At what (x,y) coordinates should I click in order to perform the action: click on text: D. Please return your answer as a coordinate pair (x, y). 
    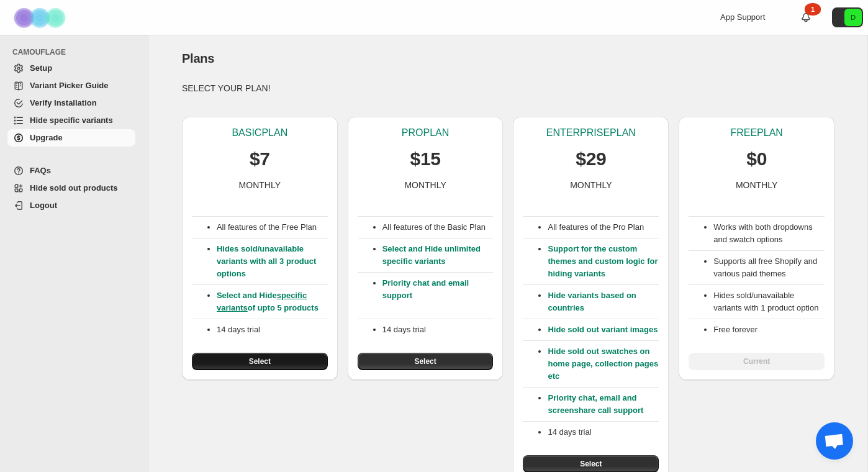
    Looking at the image, I should click on (853, 18).